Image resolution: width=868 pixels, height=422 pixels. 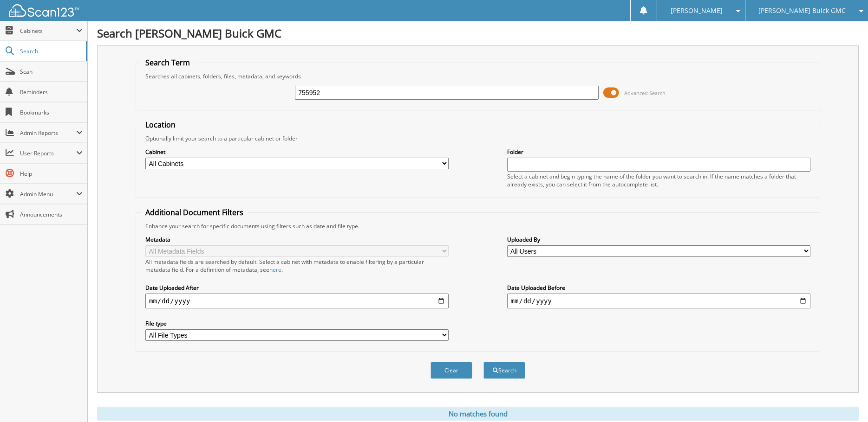 I want to click on span: Search, so click(x=50, y=51).